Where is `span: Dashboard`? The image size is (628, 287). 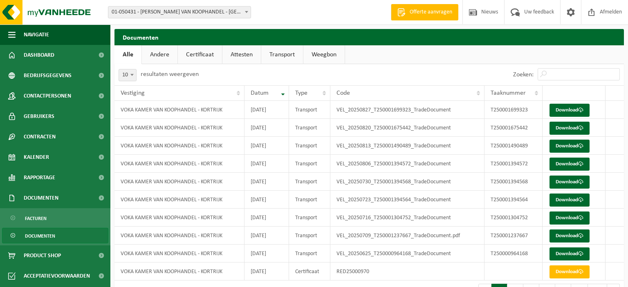 span: Dashboard is located at coordinates (39, 55).